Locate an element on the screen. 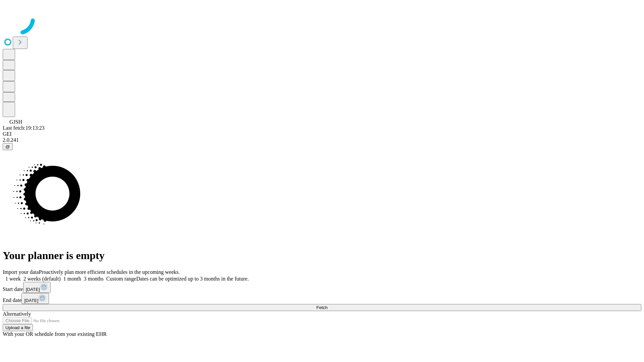  span: Alternatively is located at coordinates (17, 314).